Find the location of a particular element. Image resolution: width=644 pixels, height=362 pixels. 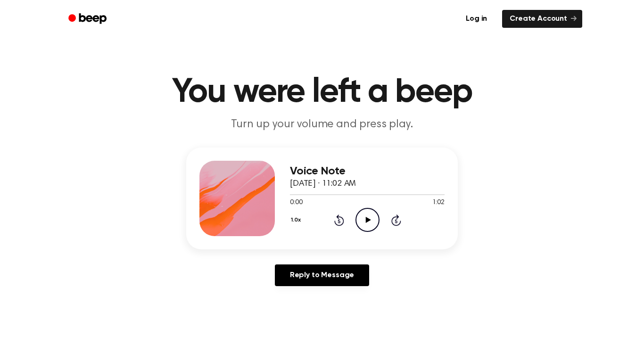

span: 0:00 is located at coordinates (296, 203).